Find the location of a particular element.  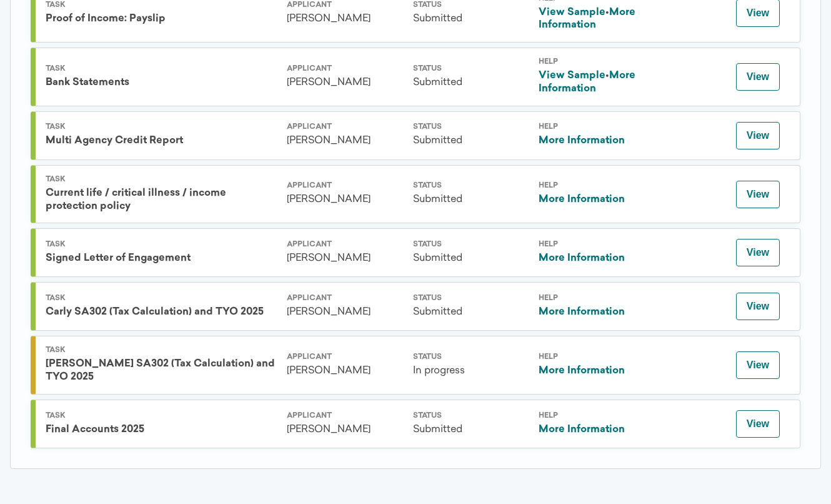

div: Final Accounts 2025 is located at coordinates (161, 429).